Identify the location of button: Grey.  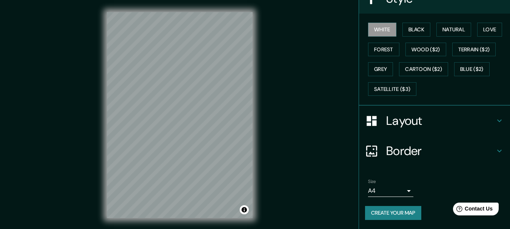
(381, 69).